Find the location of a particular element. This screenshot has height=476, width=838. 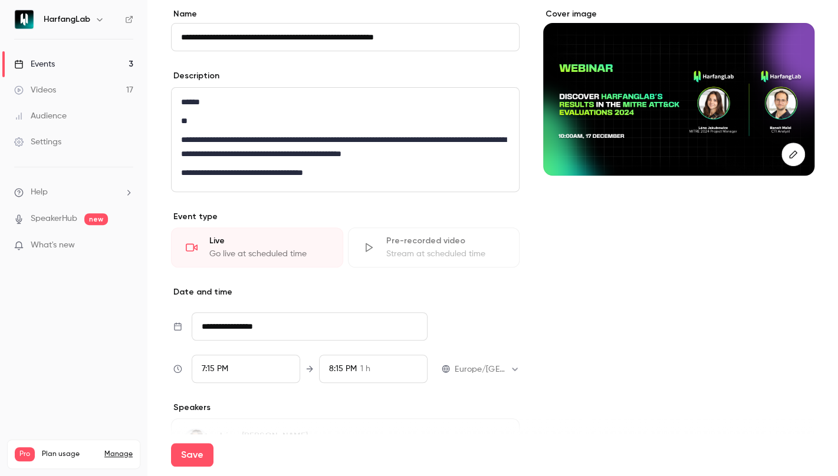

label: Cover image is located at coordinates (679, 14).